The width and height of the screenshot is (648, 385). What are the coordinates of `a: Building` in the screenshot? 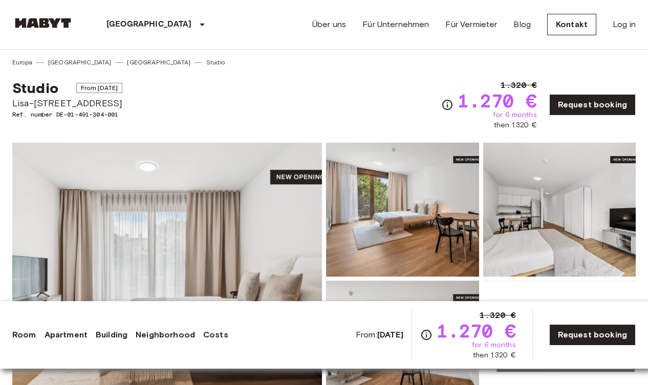 It's located at (112, 335).